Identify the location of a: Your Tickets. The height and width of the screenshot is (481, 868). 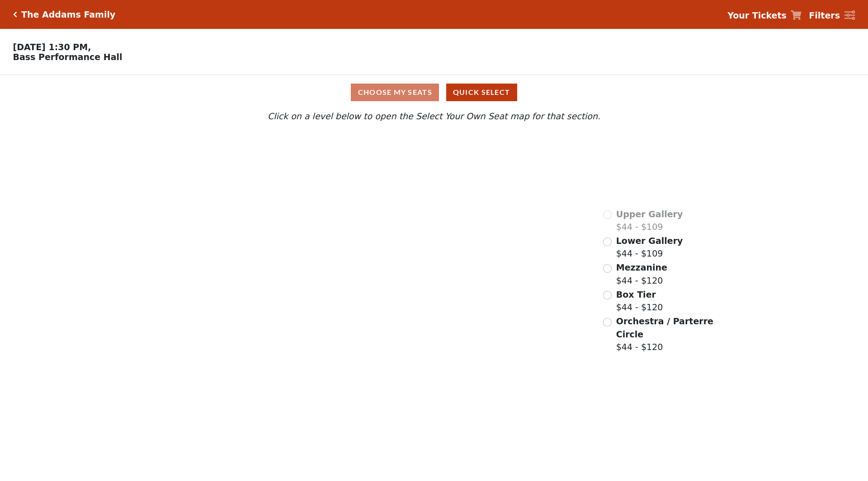
(764, 15).